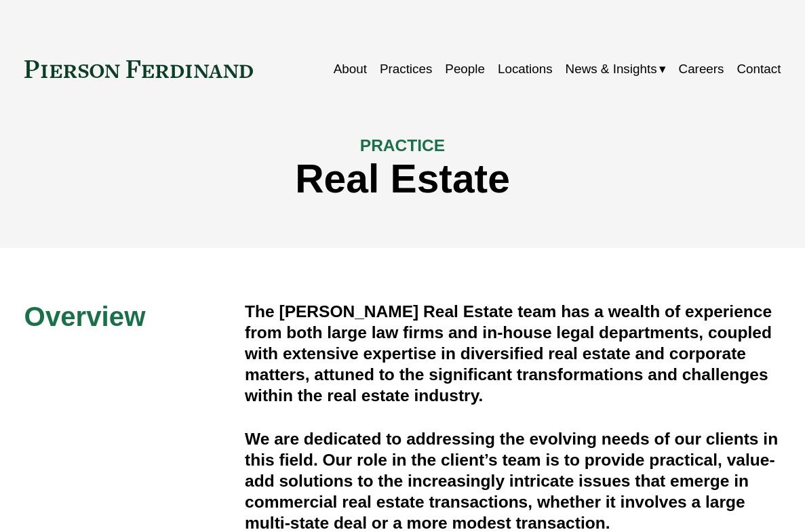  What do you see at coordinates (701, 69) in the screenshot?
I see `a: Careers` at bounding box center [701, 69].